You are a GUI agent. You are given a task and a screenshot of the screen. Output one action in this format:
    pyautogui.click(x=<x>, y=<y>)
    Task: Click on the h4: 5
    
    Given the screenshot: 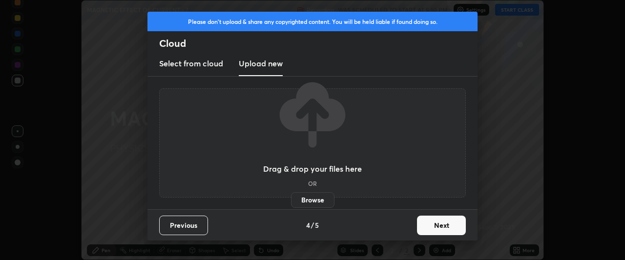 What is the action you would take?
    pyautogui.click(x=317, y=225)
    